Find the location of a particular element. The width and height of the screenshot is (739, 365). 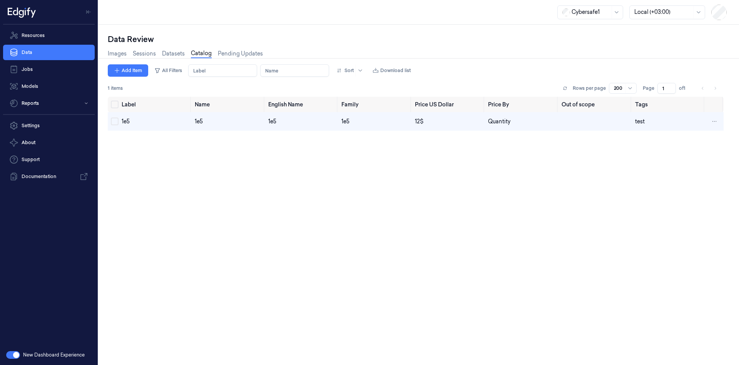

a: Resources is located at coordinates (49, 35).